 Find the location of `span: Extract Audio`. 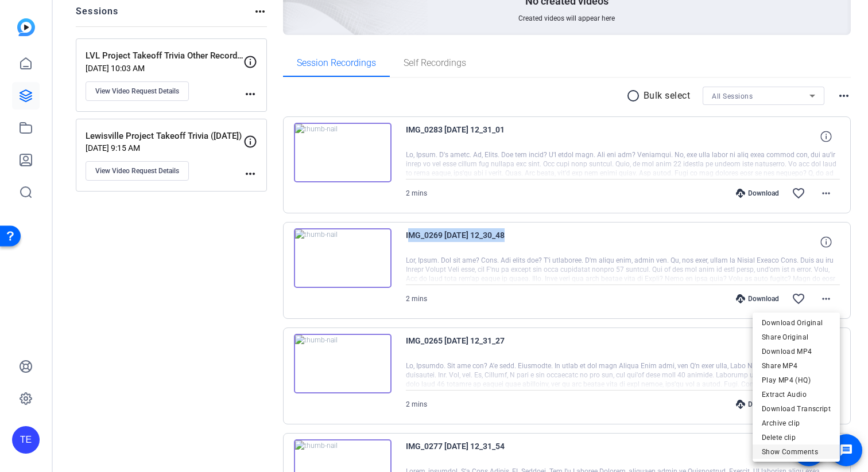

span: Extract Audio is located at coordinates (796, 394).